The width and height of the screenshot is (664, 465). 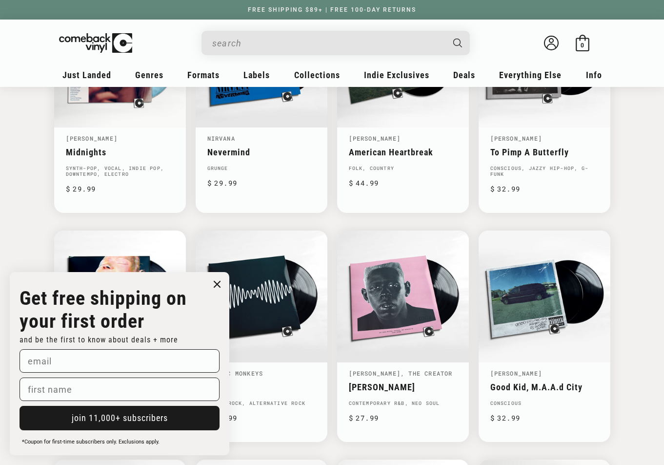 I want to click on input: email, so click(x=120, y=361).